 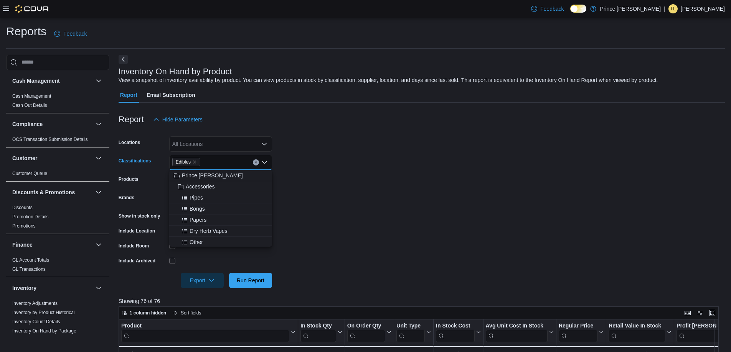 What do you see at coordinates (24, 226) in the screenshot?
I see `span: Promotions` at bounding box center [24, 226].